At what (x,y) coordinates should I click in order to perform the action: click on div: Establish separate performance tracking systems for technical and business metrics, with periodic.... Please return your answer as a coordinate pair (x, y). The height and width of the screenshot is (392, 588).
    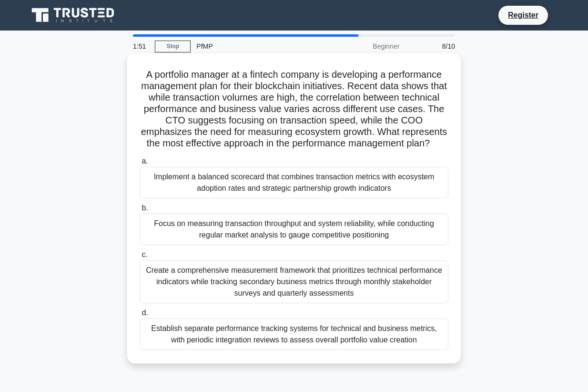
    Looking at the image, I should click on (294, 334).